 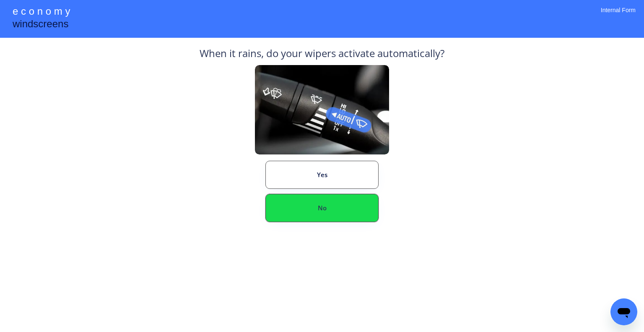 What do you see at coordinates (322, 109) in the screenshot?
I see `img: Rain%20Sensor%20Example.png` at bounding box center [322, 109].